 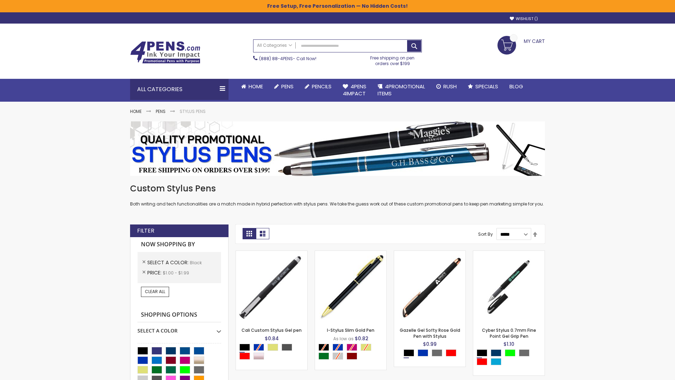 I want to click on strong: Stylus Pens, so click(x=193, y=111).